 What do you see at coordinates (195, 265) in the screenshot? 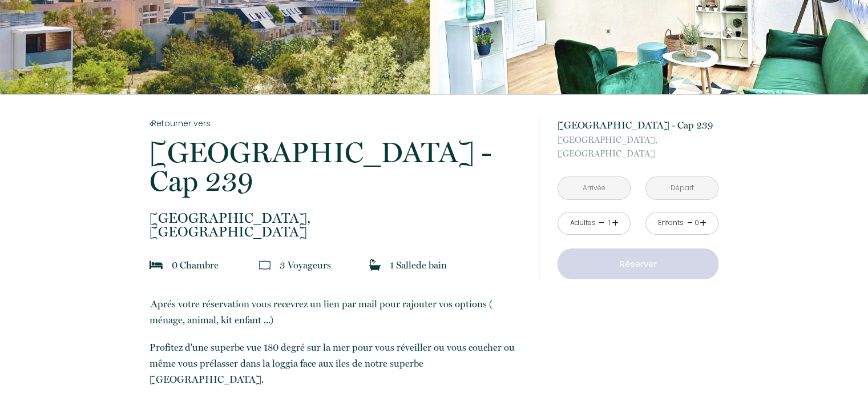
I see `p: 0 Chambre` at bounding box center [195, 265].